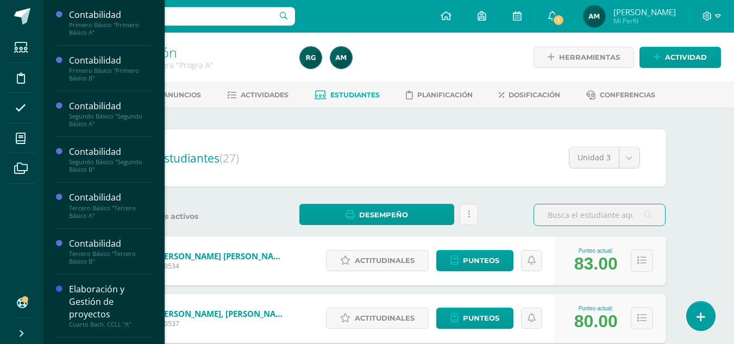 The width and height of the screenshot is (734, 344). What do you see at coordinates (229, 158) in the screenshot?
I see `span: (27)` at bounding box center [229, 158].